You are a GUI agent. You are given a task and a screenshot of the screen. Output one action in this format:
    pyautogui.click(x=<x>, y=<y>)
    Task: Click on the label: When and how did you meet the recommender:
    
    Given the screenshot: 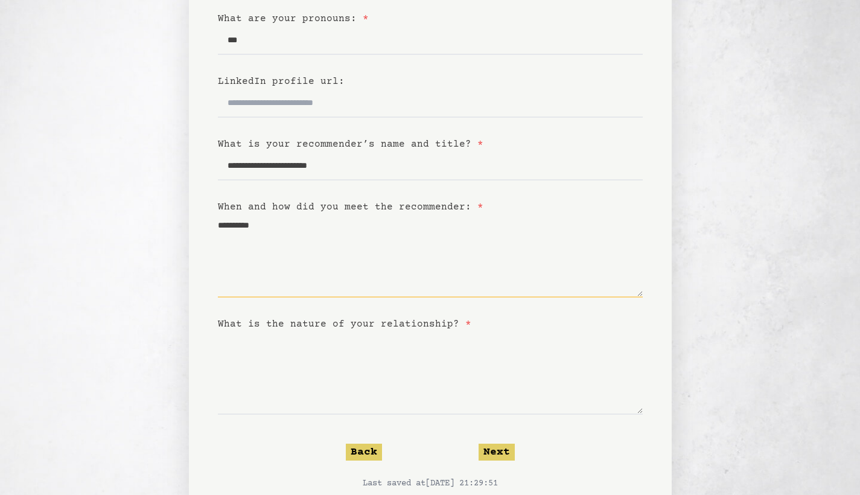 What is the action you would take?
    pyautogui.click(x=350, y=207)
    